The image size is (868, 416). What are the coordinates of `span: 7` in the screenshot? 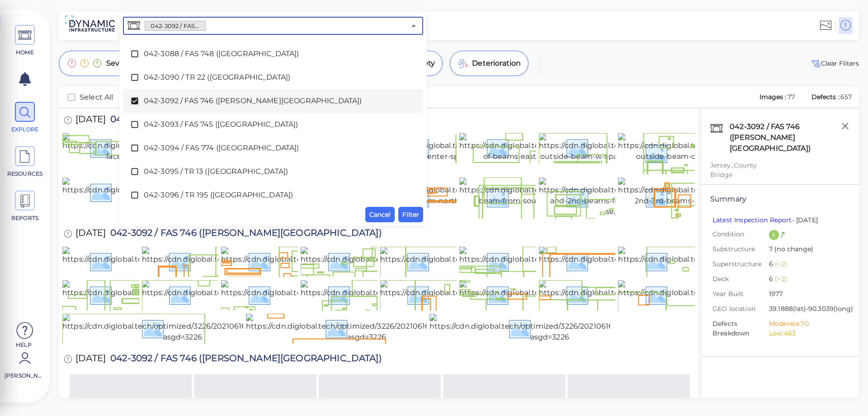 It's located at (806, 249).